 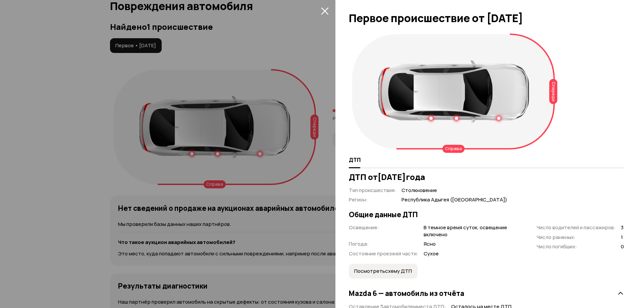 I want to click on button: закрыть, so click(x=325, y=10).